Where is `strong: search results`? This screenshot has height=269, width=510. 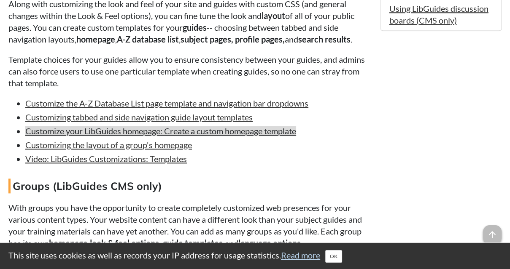
strong: search results is located at coordinates (324, 39).